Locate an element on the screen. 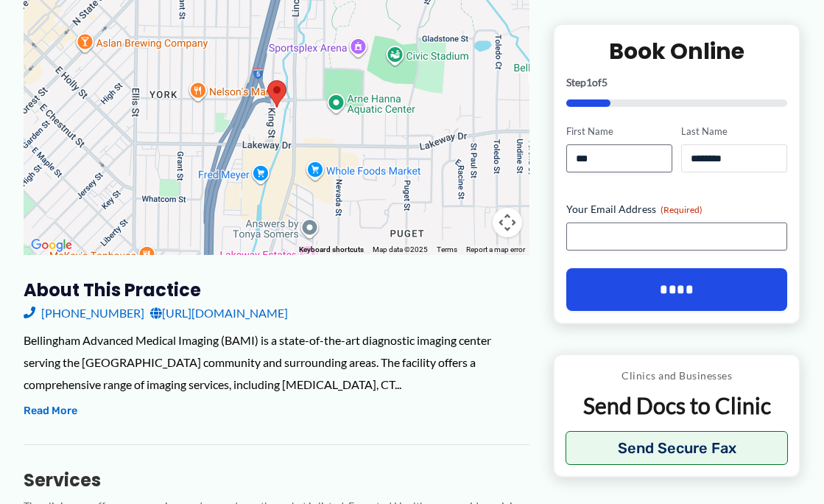 This screenshot has width=824, height=504. h3: Services is located at coordinates (277, 480).